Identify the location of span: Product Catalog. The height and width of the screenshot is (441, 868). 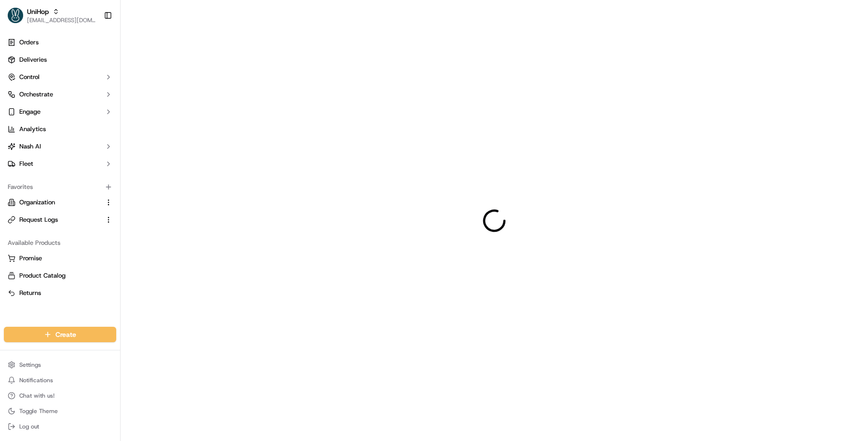
(42, 275).